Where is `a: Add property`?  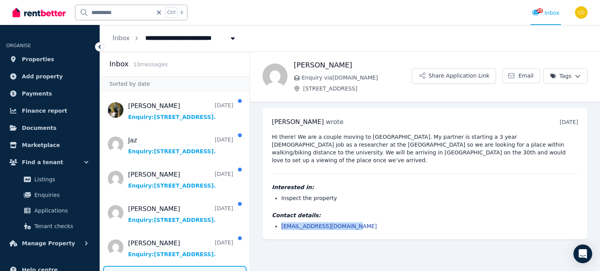 a: Add property is located at coordinates (50, 77).